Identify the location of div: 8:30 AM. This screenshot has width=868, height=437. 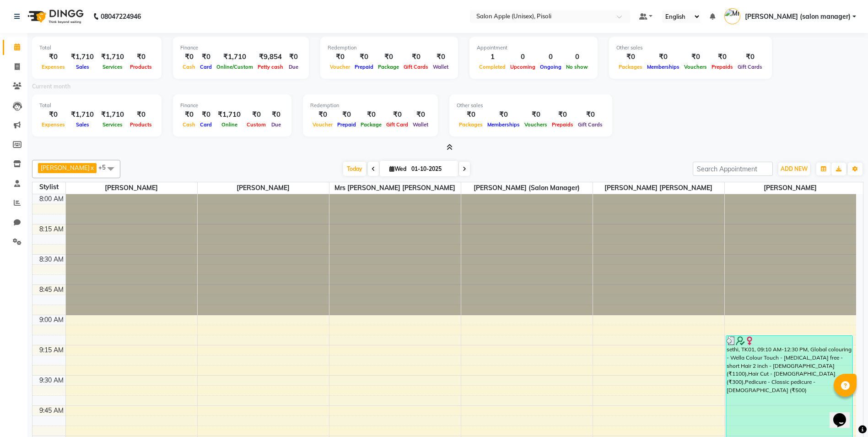
(51, 259).